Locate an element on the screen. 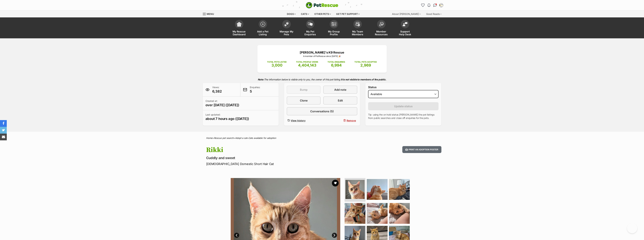 This screenshot has width=644, height=240. span: My Group Profile is located at coordinates (334, 33).